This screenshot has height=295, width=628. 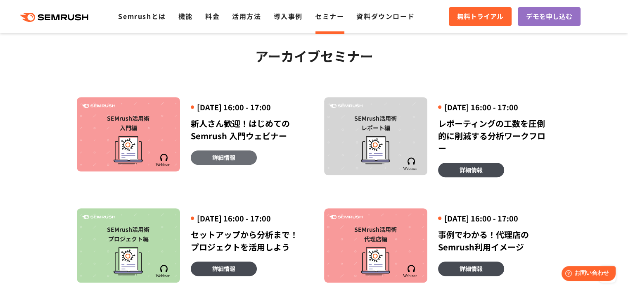 I want to click on a: Back to Top, so click(x=29, y=14).